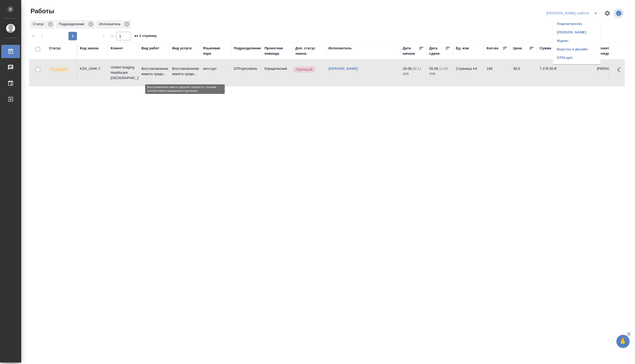 Image resolution: width=635 pixels, height=364 pixels. What do you see at coordinates (462, 48) in the screenshot?
I see `div: Ед. изм` at bounding box center [462, 48].